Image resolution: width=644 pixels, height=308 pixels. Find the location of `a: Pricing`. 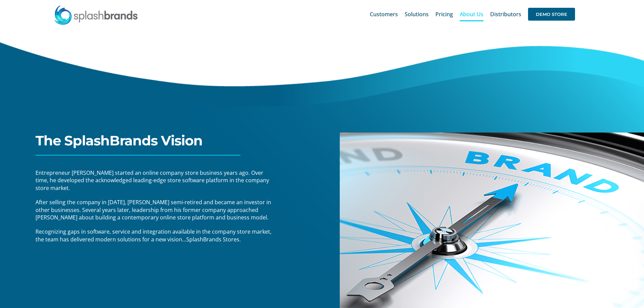

a: Pricing is located at coordinates (444, 14).